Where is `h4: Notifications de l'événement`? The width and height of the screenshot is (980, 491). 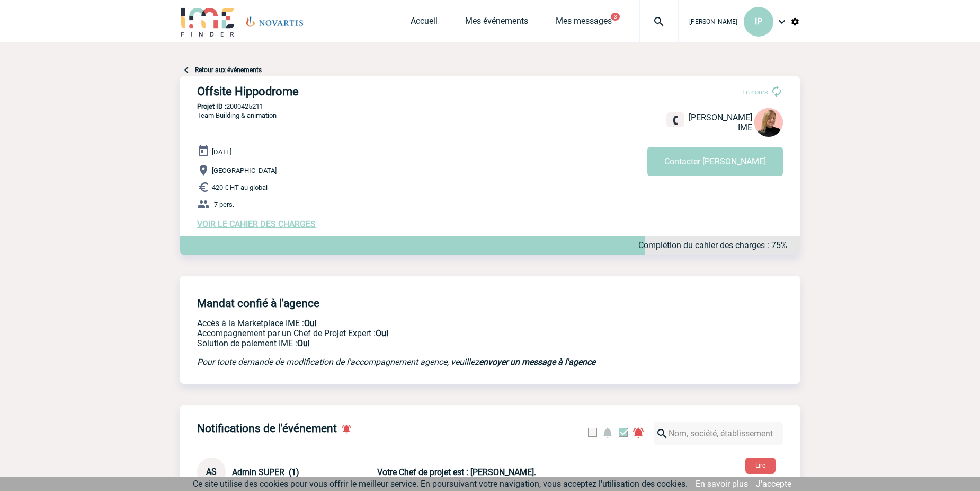
h4: Notifications de l'événement is located at coordinates (267, 429).